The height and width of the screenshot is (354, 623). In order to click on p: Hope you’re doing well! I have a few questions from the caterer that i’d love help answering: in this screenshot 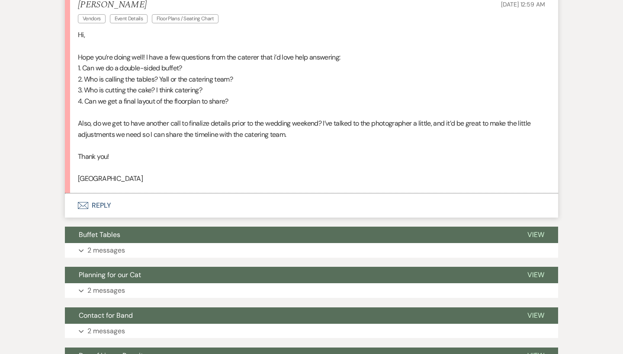, I will do `click(311, 57)`.